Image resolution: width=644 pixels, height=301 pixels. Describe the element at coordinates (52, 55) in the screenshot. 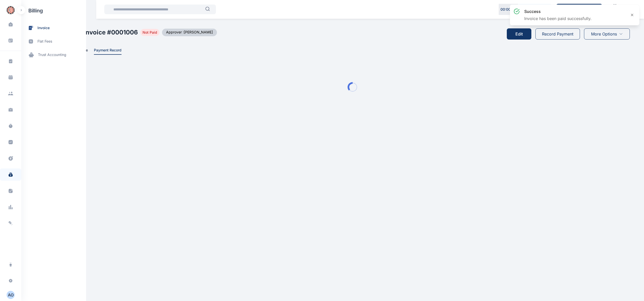

I see `span: trust accounting` at that location.